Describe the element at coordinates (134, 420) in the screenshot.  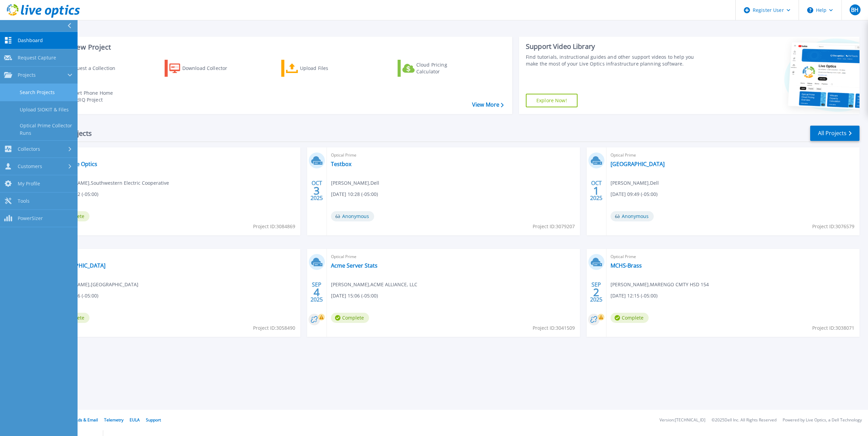
I see `a: EULA` at that location.